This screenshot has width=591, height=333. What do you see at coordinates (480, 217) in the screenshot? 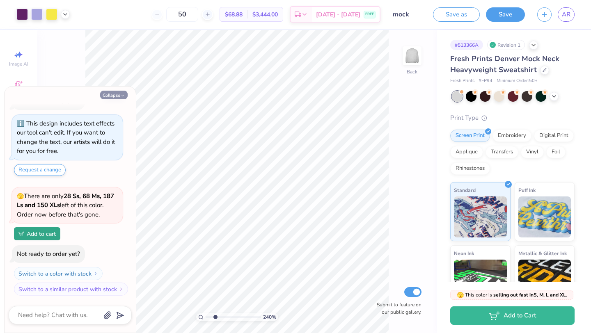
I see `img: Standard` at bounding box center [480, 217].